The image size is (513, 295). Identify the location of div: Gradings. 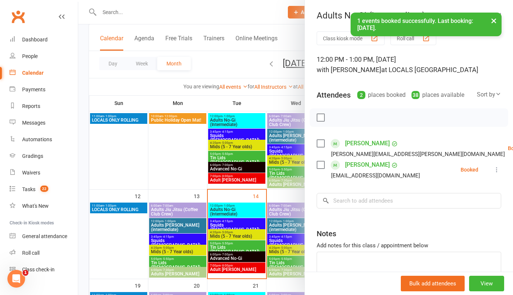
(32, 156).